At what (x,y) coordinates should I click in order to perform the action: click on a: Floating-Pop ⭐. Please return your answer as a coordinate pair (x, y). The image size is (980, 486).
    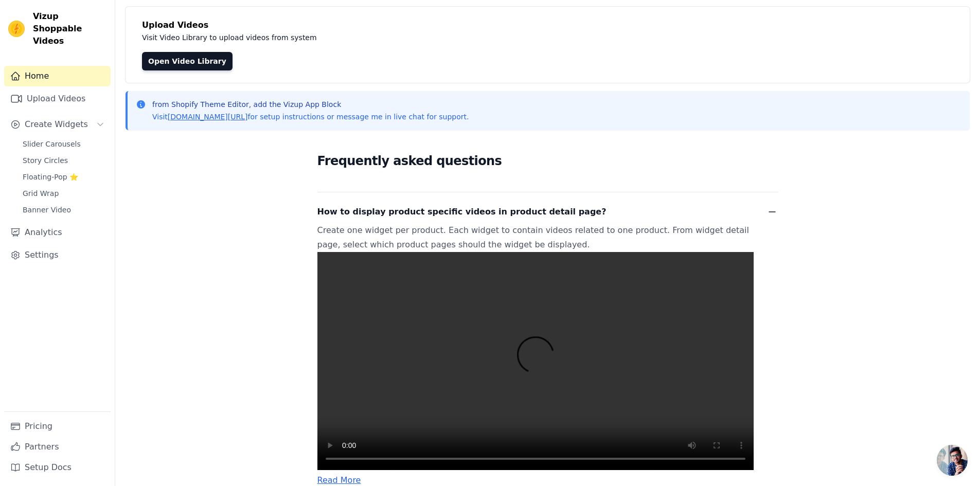
    Looking at the image, I should click on (63, 177).